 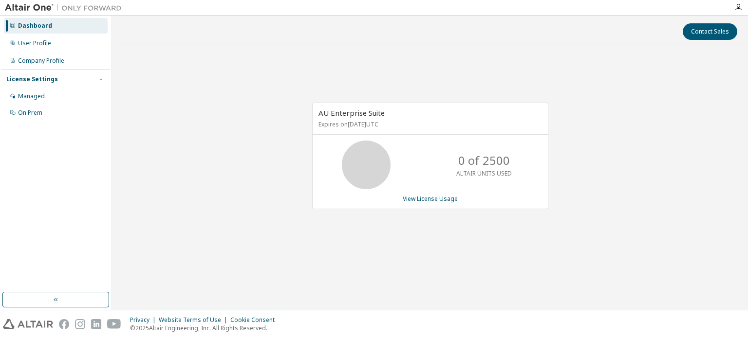 I want to click on div: Website Terms of Use, so click(x=194, y=320).